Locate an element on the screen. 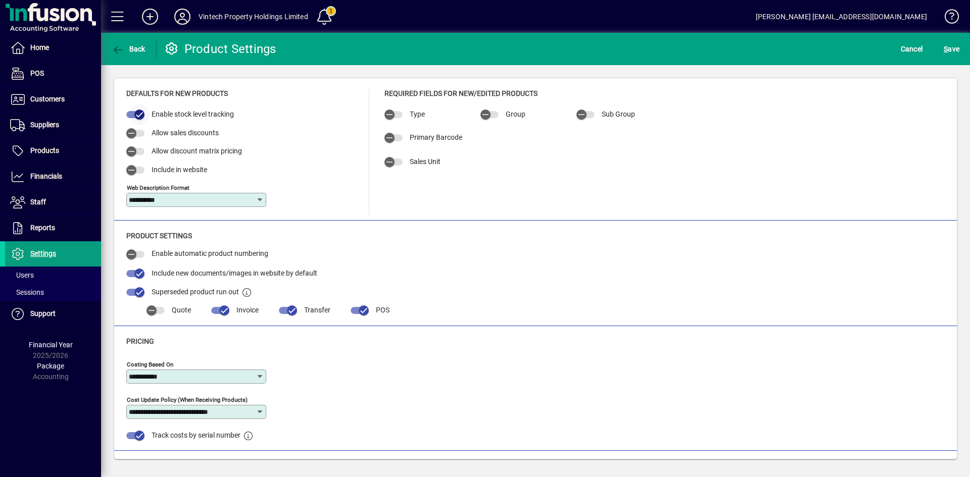 This screenshot has height=477, width=970. span: Include new documents/images in website by default is located at coordinates (234, 273).